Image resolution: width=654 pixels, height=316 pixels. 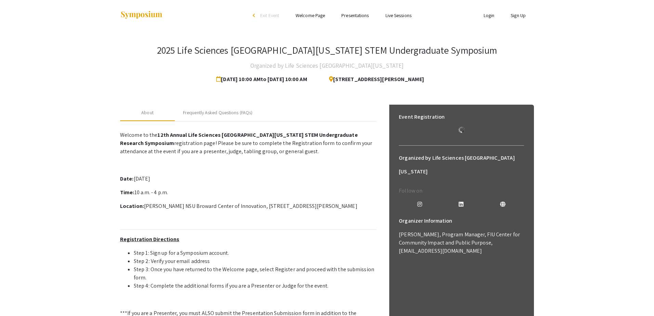 What do you see at coordinates (127, 179) in the screenshot?
I see `strong: Date:` at bounding box center [127, 179].